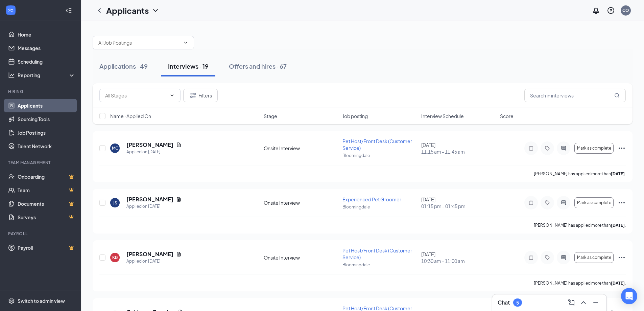 The image size is (644, 311). I want to click on a: Messages, so click(46, 48).